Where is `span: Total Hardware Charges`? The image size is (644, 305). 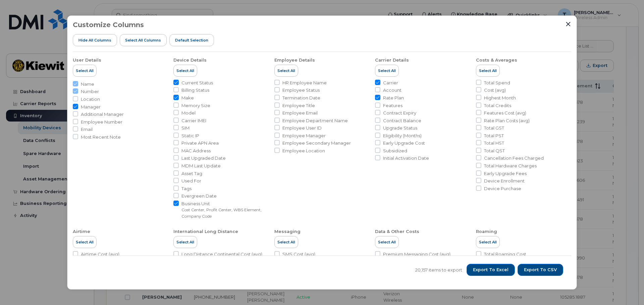 span: Total Hardware Charges is located at coordinates (510, 166).